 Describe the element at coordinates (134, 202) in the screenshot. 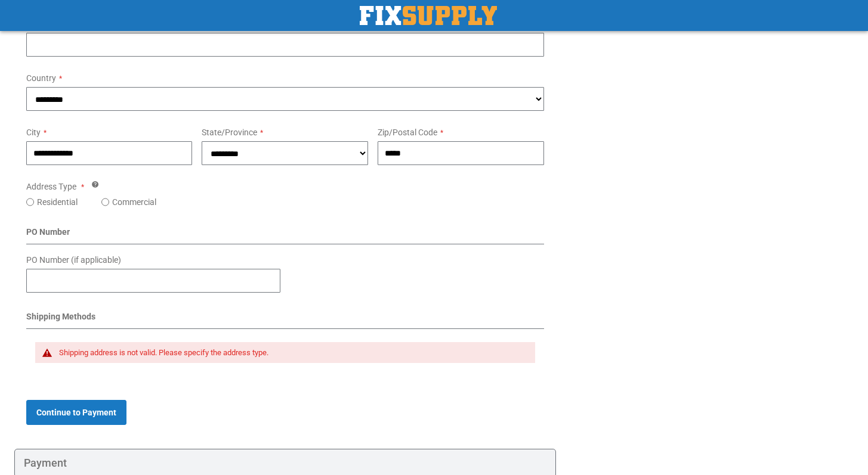

I see `label: Commercial` at that location.